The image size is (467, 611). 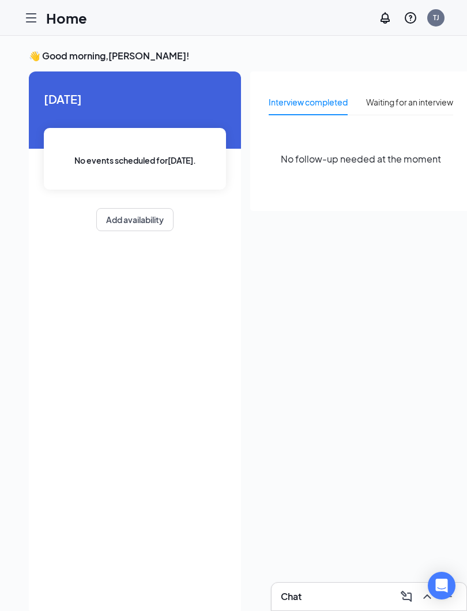 I want to click on div: Waiting for an interview, so click(x=409, y=102).